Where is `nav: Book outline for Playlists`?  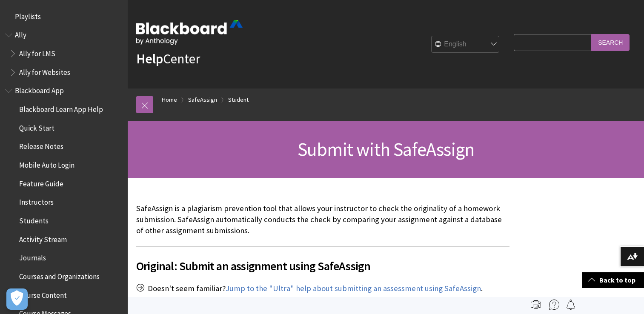 nav: Book outline for Playlists is located at coordinates (64, 17).